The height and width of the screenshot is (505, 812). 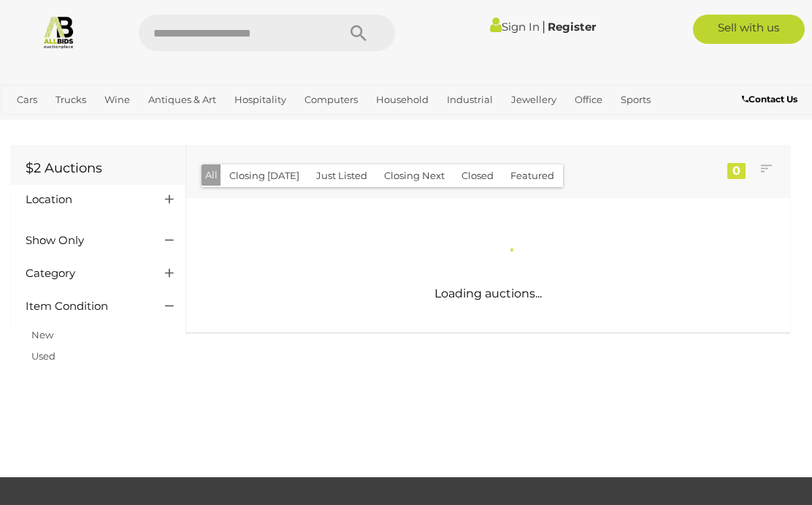 I want to click on button: Closed, so click(x=478, y=176).